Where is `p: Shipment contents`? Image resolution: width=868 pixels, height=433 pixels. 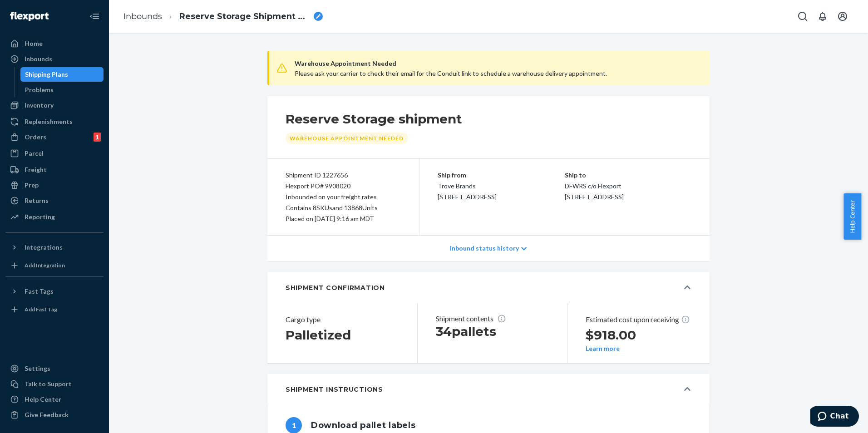
p: Shipment contents is located at coordinates (488, 319).